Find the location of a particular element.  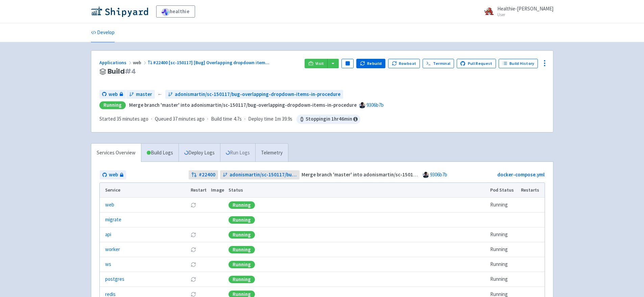

th: Service is located at coordinates (144, 190).